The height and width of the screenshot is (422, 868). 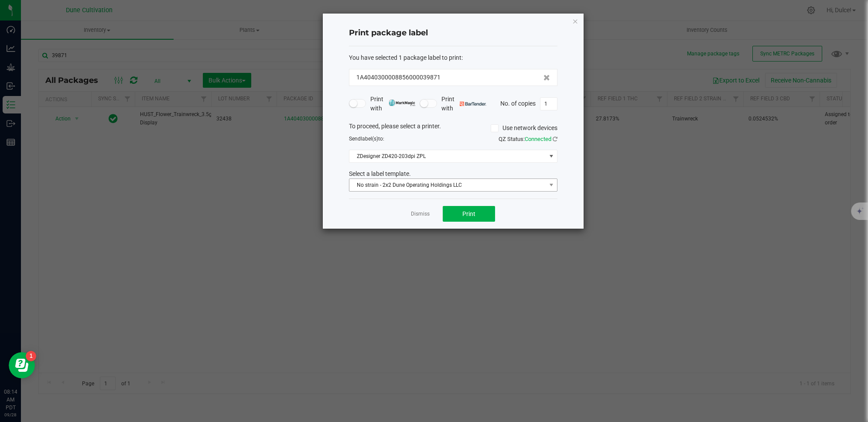 I want to click on span: ZDesigner ZD420-203dpi ZPL, so click(x=448, y=157).